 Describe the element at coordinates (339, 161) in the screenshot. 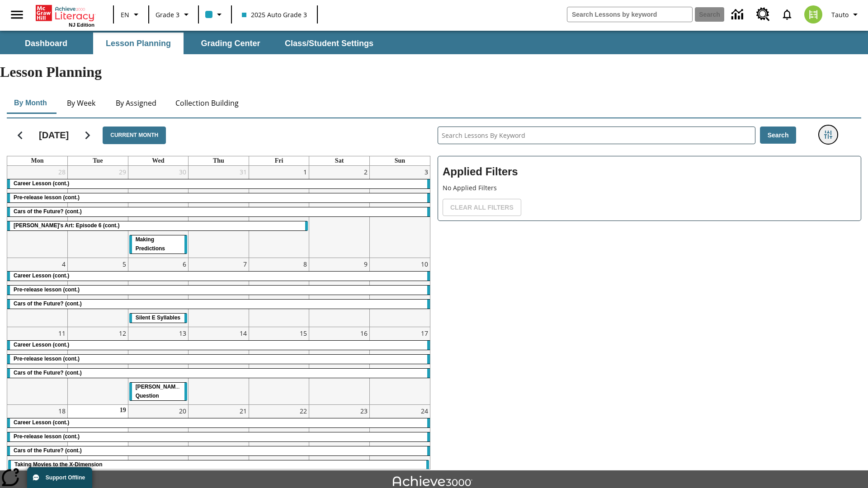

I see `a: Saturday` at that location.